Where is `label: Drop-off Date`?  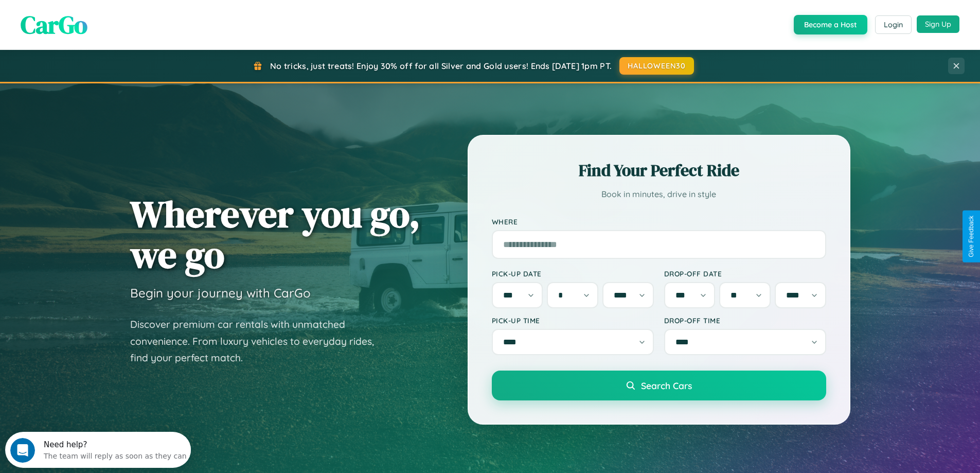
label: Drop-off Date is located at coordinates (745, 273).